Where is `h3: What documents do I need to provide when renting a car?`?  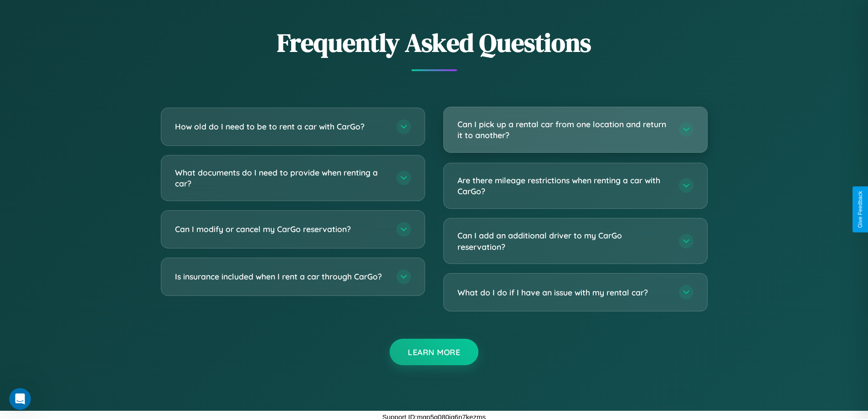 h3: What documents do I need to provide when renting a car? is located at coordinates (281, 178).